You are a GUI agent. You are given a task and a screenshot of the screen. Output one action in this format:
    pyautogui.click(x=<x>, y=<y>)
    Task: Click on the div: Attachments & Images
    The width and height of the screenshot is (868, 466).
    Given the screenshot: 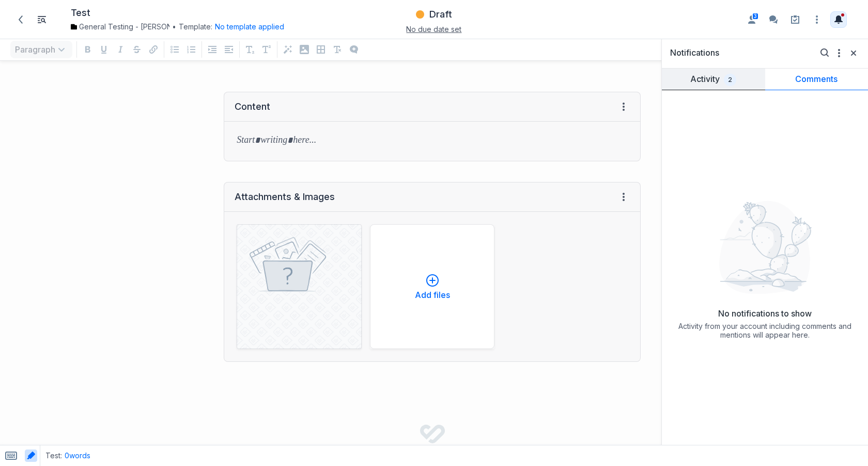 What is the action you would take?
    pyautogui.click(x=284, y=197)
    